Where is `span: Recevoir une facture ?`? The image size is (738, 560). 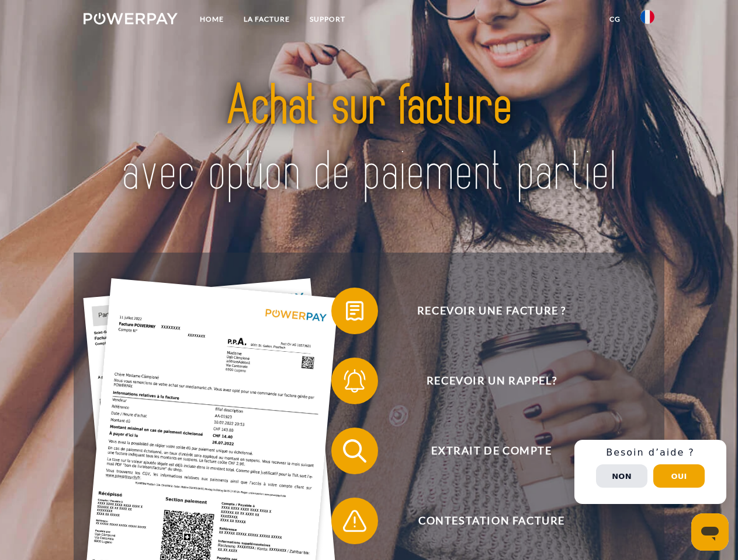
span: Recevoir une facture ? is located at coordinates (492, 311).